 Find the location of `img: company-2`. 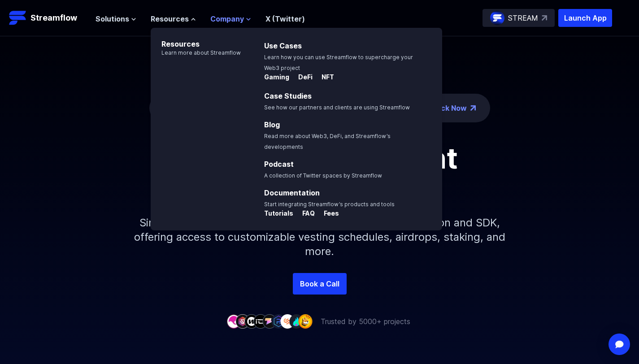

img: company-2 is located at coordinates (242, 321).